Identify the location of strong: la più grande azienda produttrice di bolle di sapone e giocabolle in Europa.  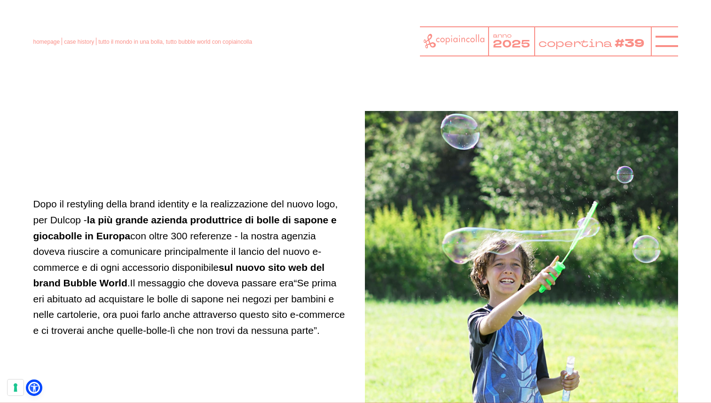
(184, 228).